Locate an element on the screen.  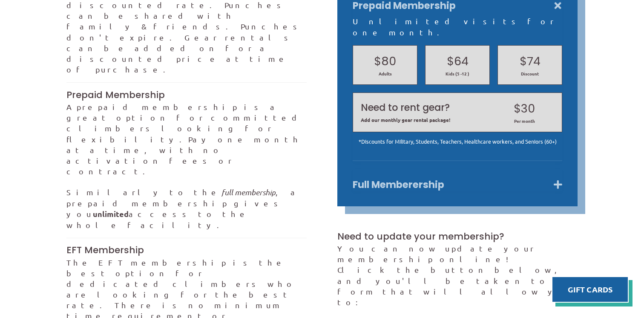
h2: $80 is located at coordinates (385, 61).